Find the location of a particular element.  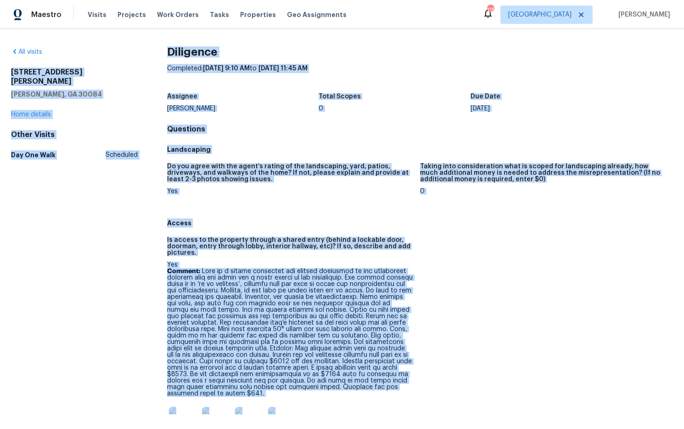

h2: Diligence is located at coordinates (420, 52).